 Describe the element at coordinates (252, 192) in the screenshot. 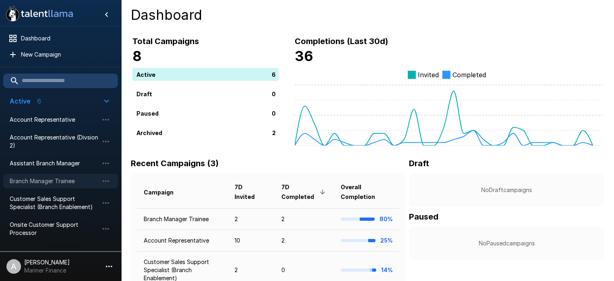

I see `span: 7D Invited` at that location.